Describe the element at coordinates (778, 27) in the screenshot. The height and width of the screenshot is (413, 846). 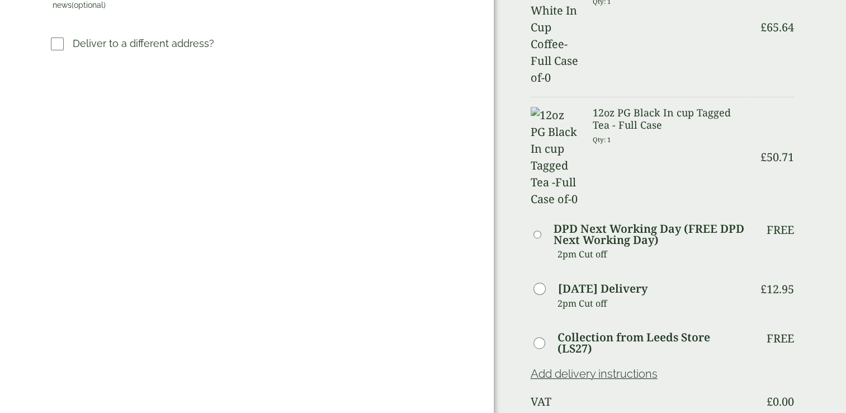
I see `bdi: 65.64` at that location.